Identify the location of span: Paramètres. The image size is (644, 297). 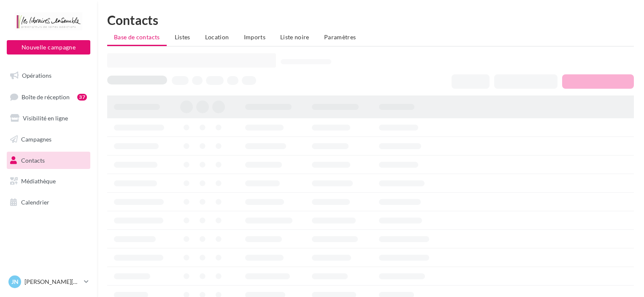
(340, 37).